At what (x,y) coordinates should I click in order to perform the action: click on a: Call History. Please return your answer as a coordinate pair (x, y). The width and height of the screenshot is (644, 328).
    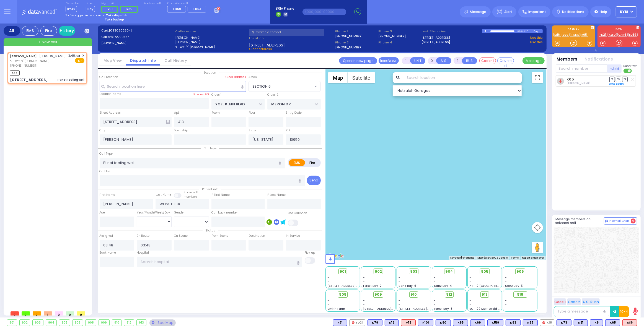
    Looking at the image, I should click on (176, 60).